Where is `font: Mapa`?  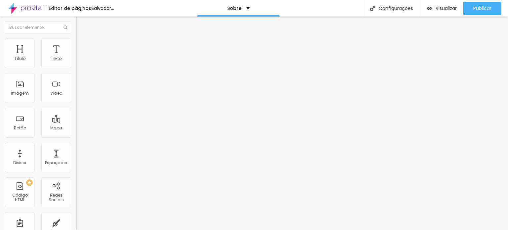 font: Mapa is located at coordinates (56, 128).